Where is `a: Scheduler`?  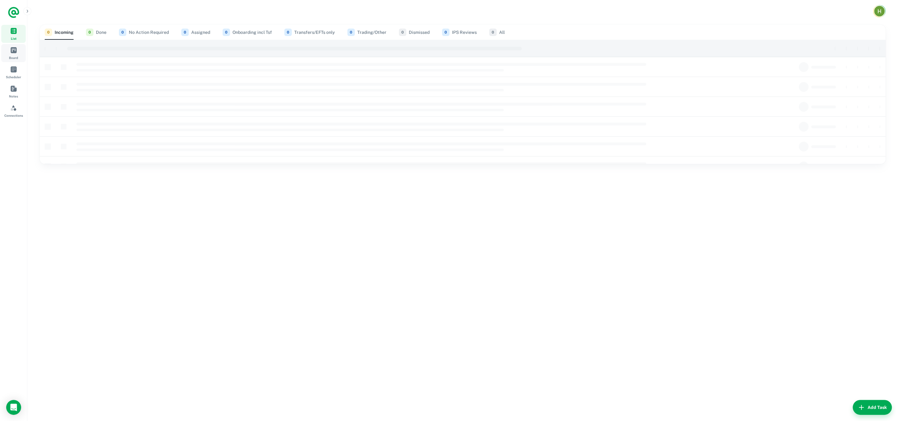
a: Scheduler is located at coordinates (13, 72).